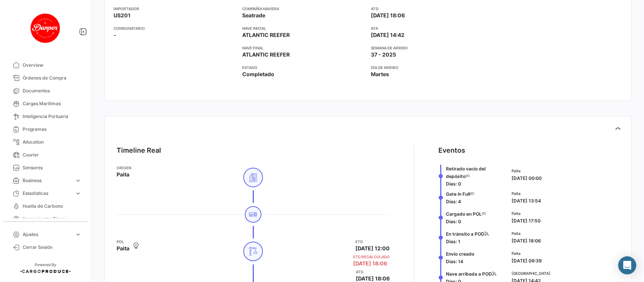 The image size is (644, 282). What do you see at coordinates (46, 65) in the screenshot?
I see `a: Overview` at bounding box center [46, 65].